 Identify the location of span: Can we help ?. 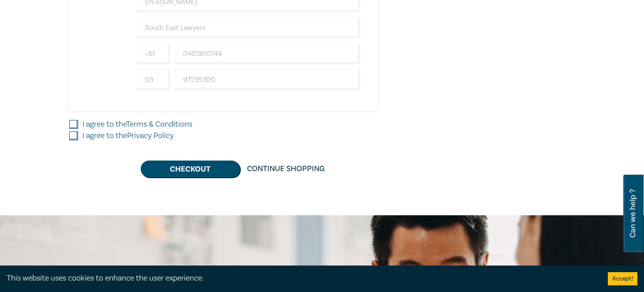
(632, 213).